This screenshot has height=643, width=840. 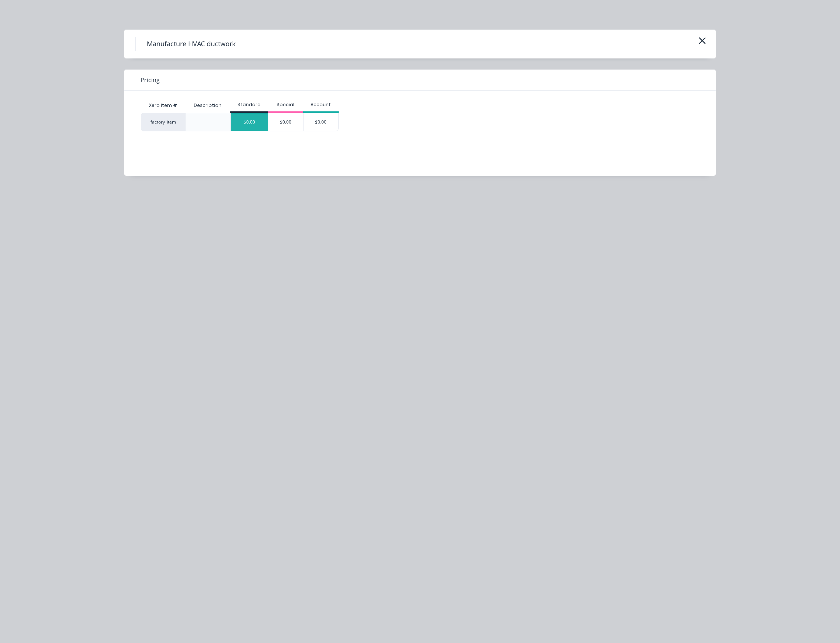 What do you see at coordinates (163, 122) in the screenshot?
I see `div: factory_item` at bounding box center [163, 122].